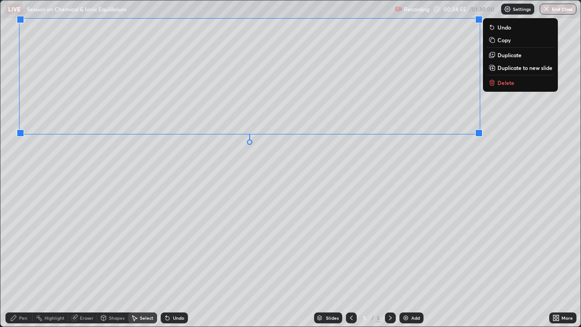  Describe the element at coordinates (505, 83) in the screenshot. I see `p: Delete` at that location.